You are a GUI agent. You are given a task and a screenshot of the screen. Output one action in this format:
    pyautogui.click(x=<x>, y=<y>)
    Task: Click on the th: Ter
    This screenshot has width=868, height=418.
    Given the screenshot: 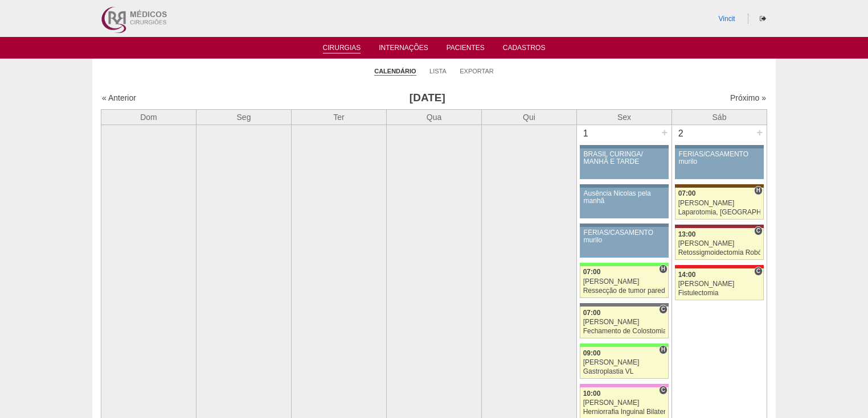 What is the action you would take?
    pyautogui.click(x=339, y=117)
    